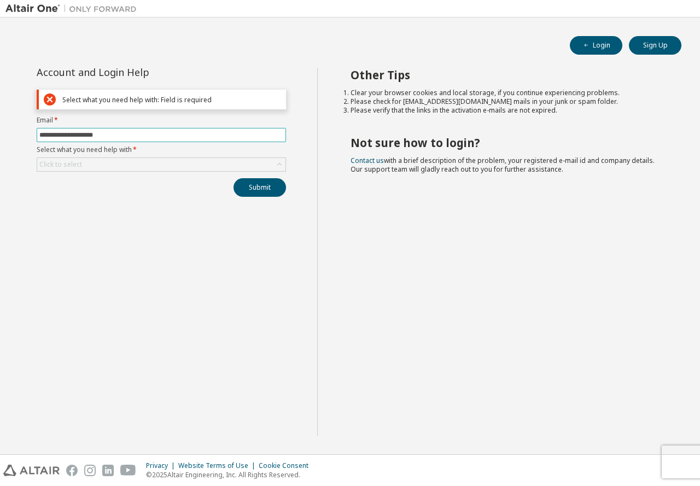 The width and height of the screenshot is (700, 486). I want to click on div: Cookie Consent, so click(287, 466).